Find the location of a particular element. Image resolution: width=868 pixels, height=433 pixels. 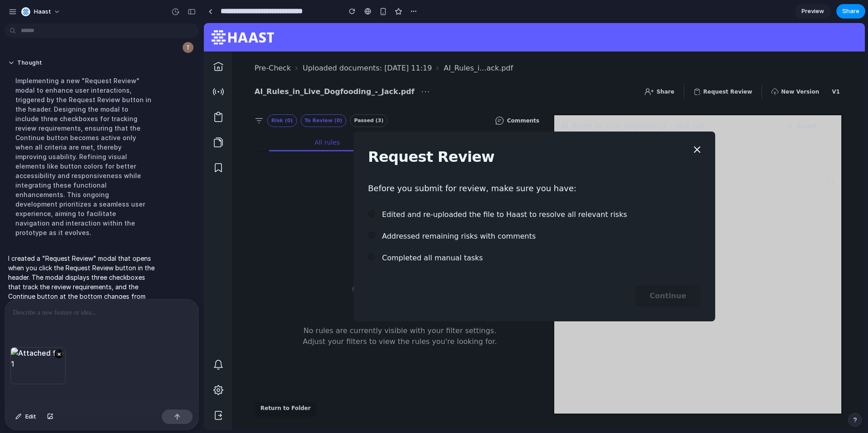

span: Continue is located at coordinates (463, 273).